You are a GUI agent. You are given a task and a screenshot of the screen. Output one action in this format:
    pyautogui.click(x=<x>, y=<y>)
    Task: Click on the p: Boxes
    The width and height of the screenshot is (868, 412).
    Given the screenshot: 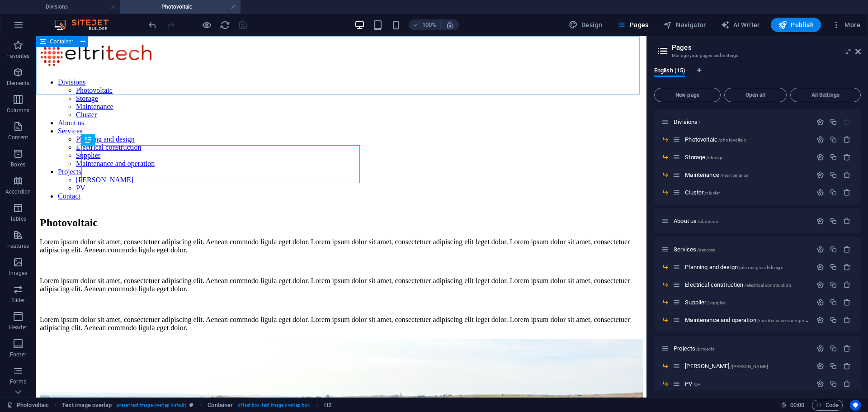 What is the action you would take?
    pyautogui.click(x=18, y=165)
    